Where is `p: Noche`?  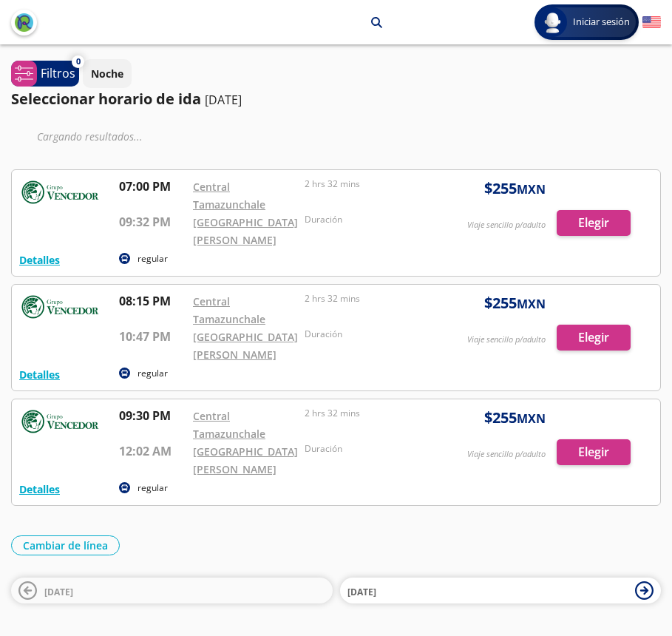
p: Noche is located at coordinates (108, 73).